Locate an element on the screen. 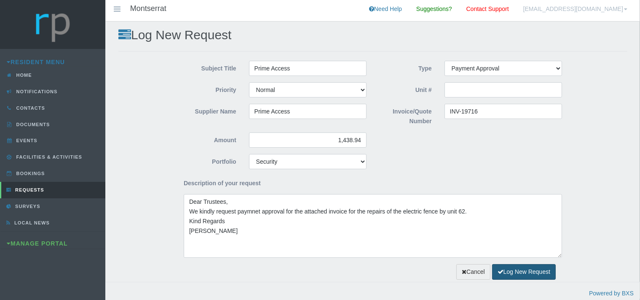  label: Supplier Name is located at coordinates (210, 110).